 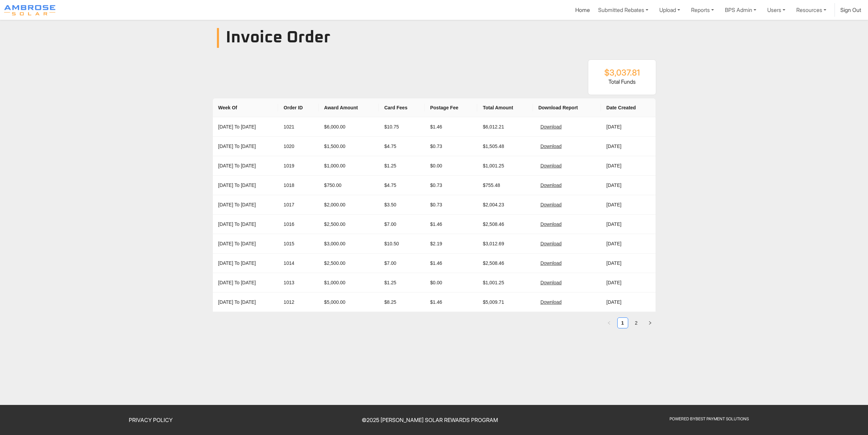 I want to click on td: 1019, so click(x=298, y=166).